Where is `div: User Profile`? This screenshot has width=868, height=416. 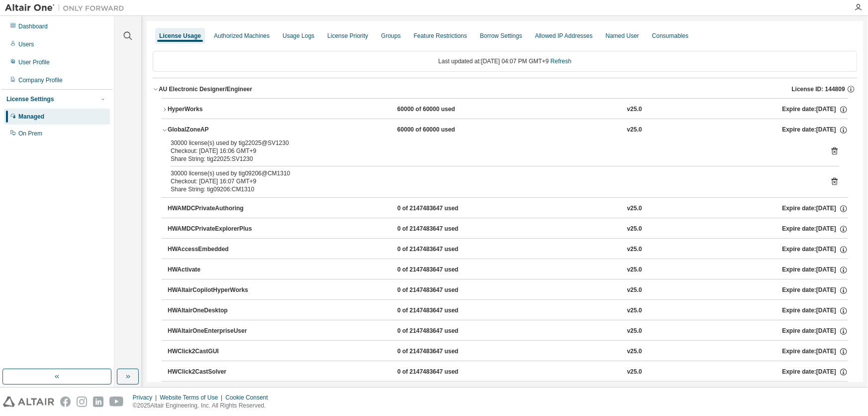
div: User Profile is located at coordinates (34, 62).